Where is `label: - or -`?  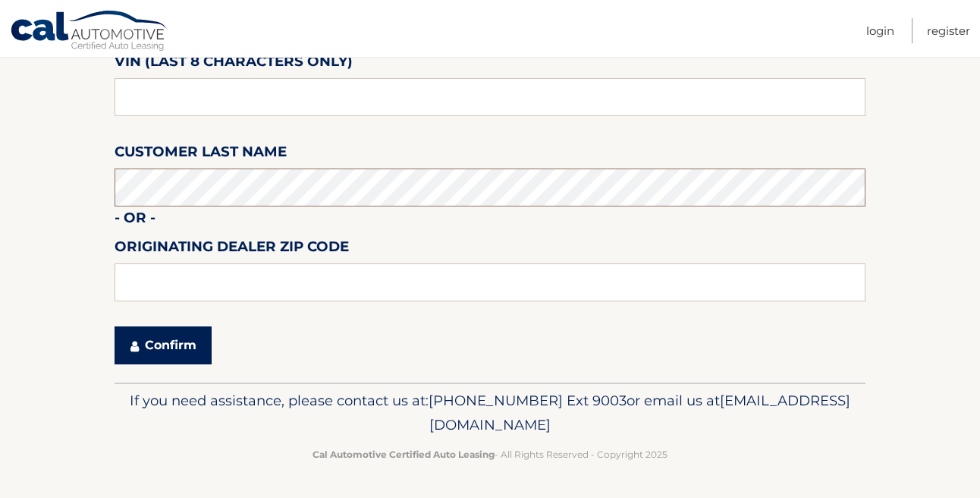
label: - or - is located at coordinates (135, 220).